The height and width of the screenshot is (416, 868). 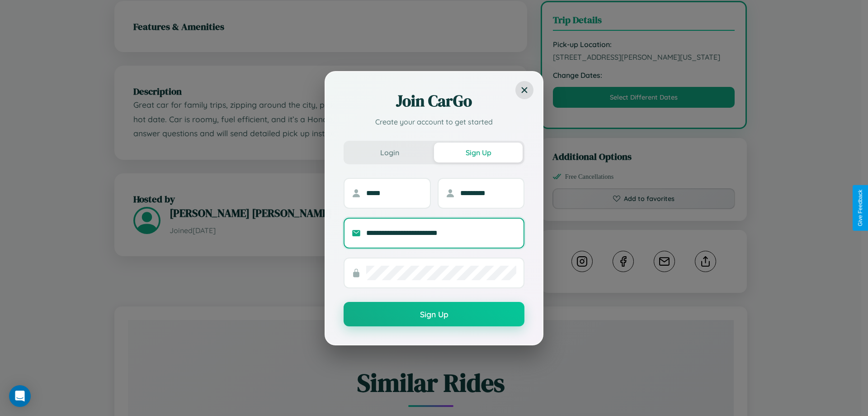 I want to click on div: Open Intercom Messenger, so click(x=20, y=395).